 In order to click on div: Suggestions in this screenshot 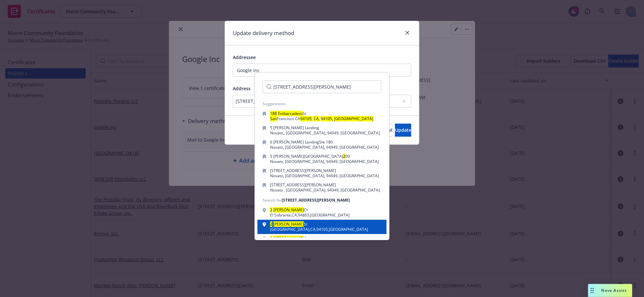, I will do `click(322, 104)`.